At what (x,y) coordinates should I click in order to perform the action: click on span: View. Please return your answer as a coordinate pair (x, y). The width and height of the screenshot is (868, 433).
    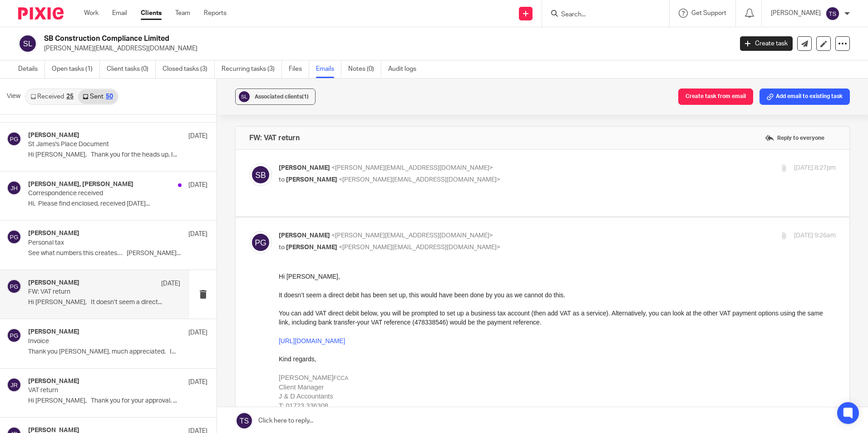
    Looking at the image, I should click on (14, 96).